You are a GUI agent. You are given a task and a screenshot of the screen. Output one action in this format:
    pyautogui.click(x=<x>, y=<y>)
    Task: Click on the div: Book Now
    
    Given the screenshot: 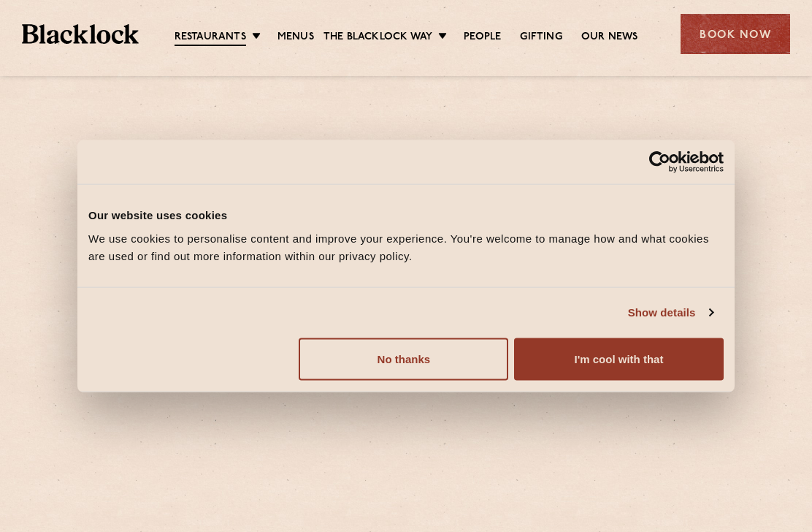 What is the action you would take?
    pyautogui.click(x=736, y=34)
    